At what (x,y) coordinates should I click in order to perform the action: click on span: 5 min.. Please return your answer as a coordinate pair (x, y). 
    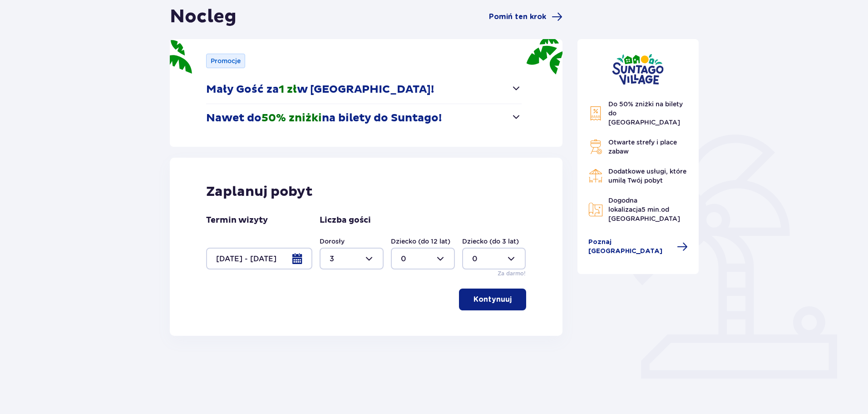
    Looking at the image, I should click on (651, 209).